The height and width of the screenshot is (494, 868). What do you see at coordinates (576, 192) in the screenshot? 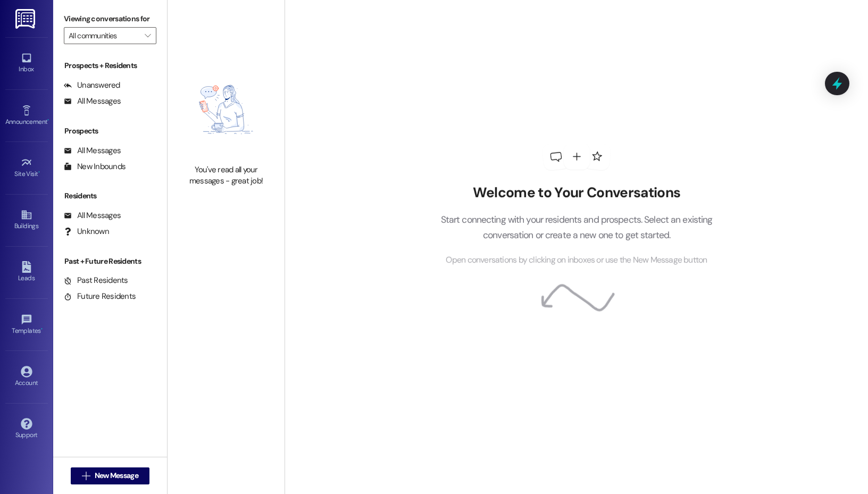
I see `h2: Welcome to Your Conversations` at bounding box center [576, 192].